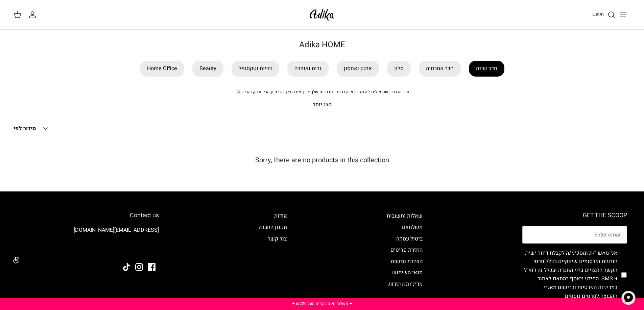  I want to click on input: Email, so click(574, 235).